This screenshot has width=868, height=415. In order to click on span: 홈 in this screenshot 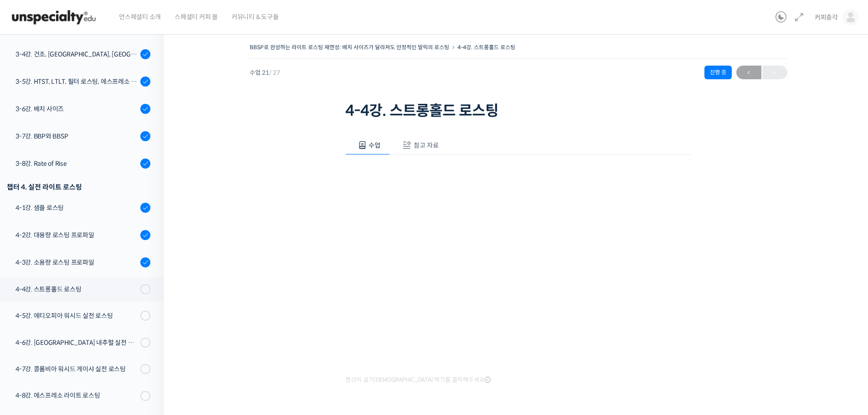, I will do `click(31, 306)`.